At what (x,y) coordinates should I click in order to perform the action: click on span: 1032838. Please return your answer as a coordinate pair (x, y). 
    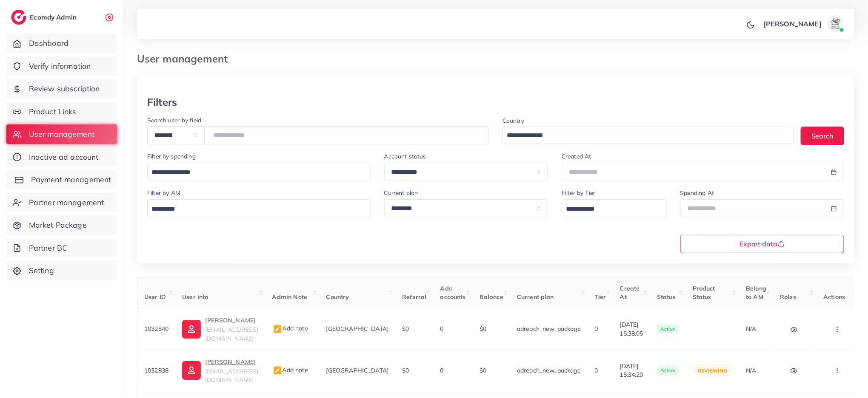
    Looking at the image, I should click on (156, 371).